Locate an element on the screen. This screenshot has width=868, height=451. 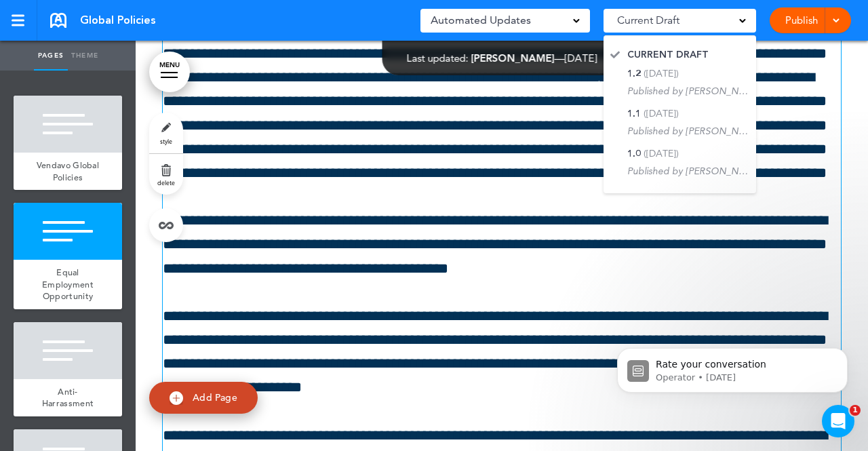
a: Anti-Harrassment is located at coordinates (68, 398).